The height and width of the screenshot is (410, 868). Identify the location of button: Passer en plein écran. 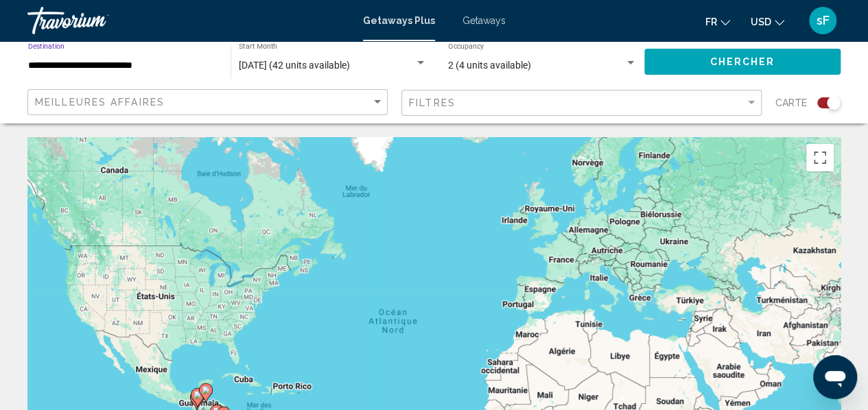
(820, 158).